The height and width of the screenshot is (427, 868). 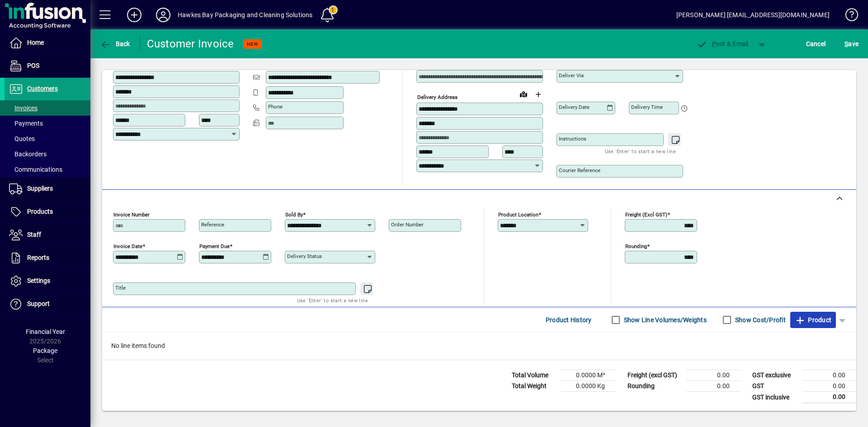 What do you see at coordinates (27, 154) in the screenshot?
I see `span: Backorders` at bounding box center [27, 154].